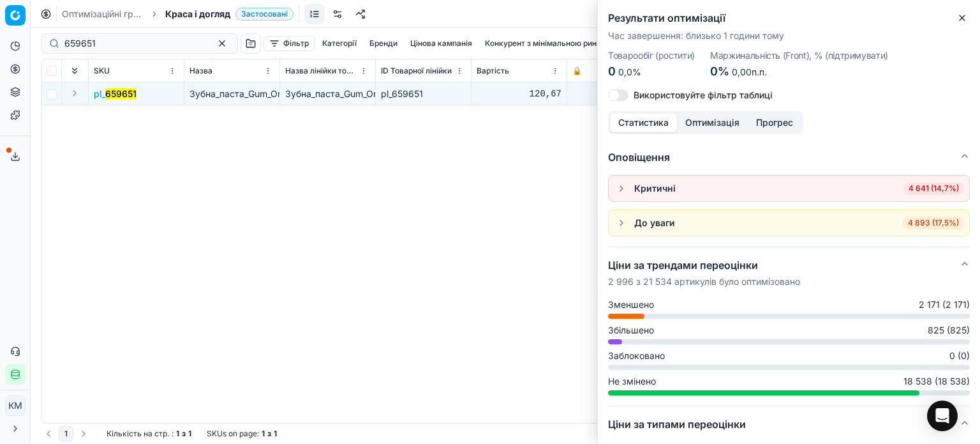 Image resolution: width=980 pixels, height=444 pixels. Describe the element at coordinates (416, 71) in the screenshot. I see `span: ID Товарної лінійки` at that location.